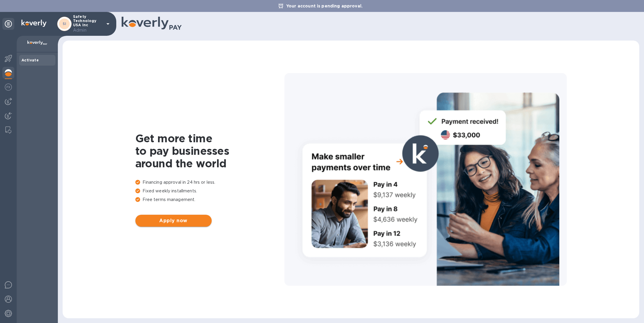  What do you see at coordinates (88, 30) in the screenshot?
I see `p: Admin` at bounding box center [88, 30].